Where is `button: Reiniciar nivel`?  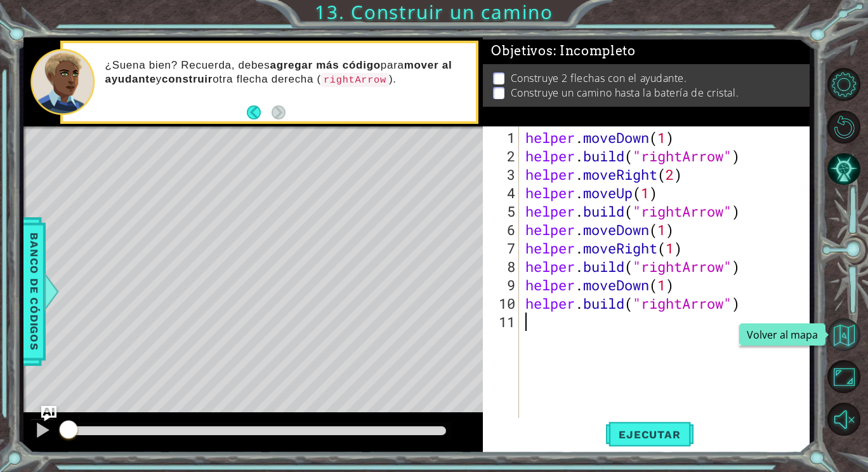
button: Reiniciar nivel is located at coordinates (844, 127).